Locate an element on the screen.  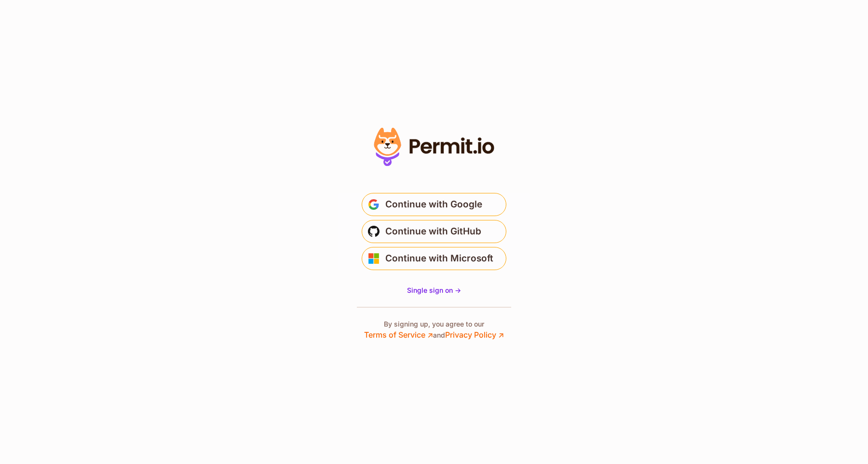
p: By signing up, you agree to our and is located at coordinates (434, 330).